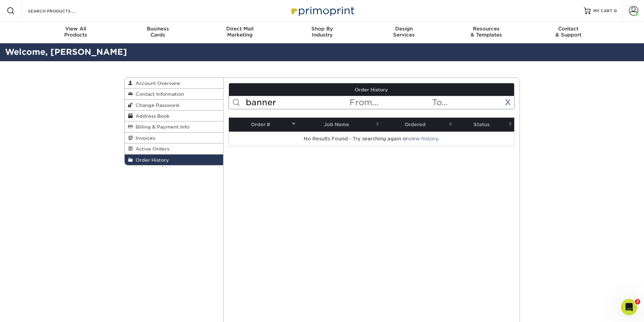 This screenshot has height=322, width=644. I want to click on span: Active Orders, so click(151, 149).